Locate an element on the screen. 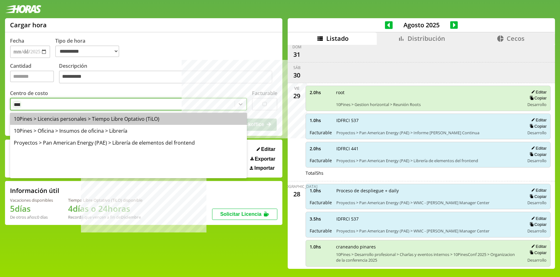 The width and height of the screenshot is (560, 277). label: Centro de costo is located at coordinates (29, 93).